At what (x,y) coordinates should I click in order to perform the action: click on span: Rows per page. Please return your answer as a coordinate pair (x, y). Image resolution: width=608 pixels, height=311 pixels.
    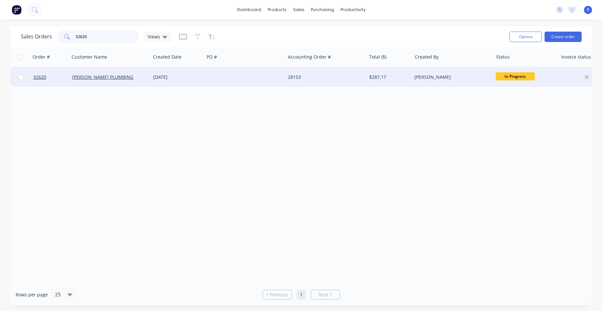
    Looking at the image, I should click on (32, 295).